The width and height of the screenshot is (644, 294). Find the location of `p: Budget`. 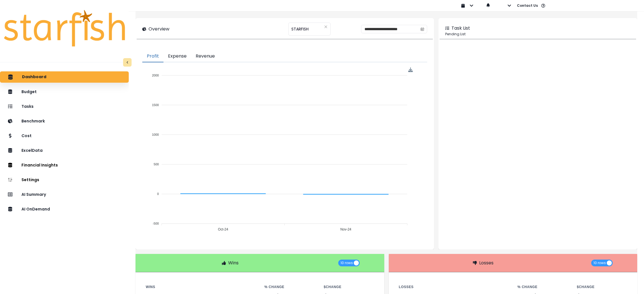

p: Budget is located at coordinates (29, 92).